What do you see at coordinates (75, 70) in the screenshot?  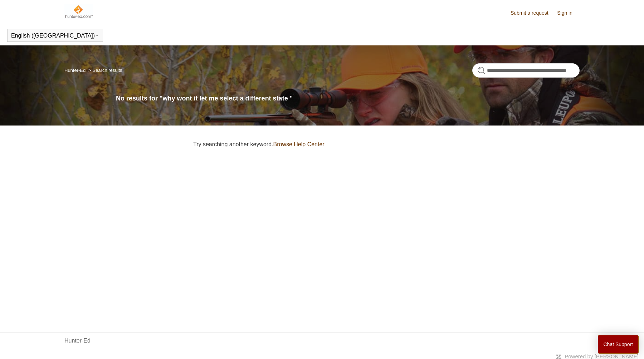 I see `li: Hunter-Ed` at bounding box center [75, 70].